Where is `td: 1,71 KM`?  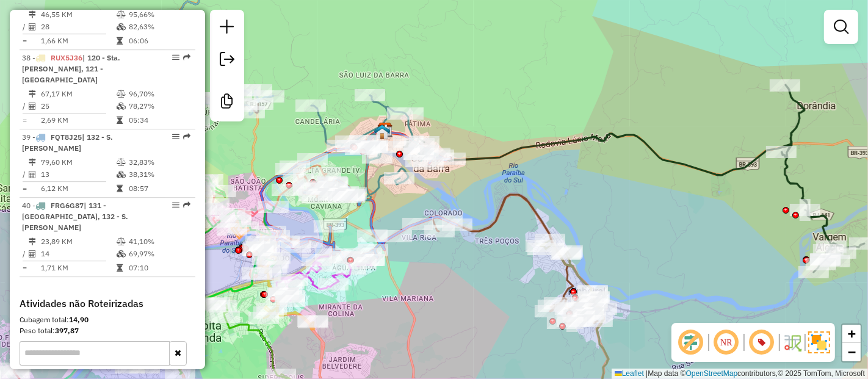 td: 1,71 KM is located at coordinates (78, 268).